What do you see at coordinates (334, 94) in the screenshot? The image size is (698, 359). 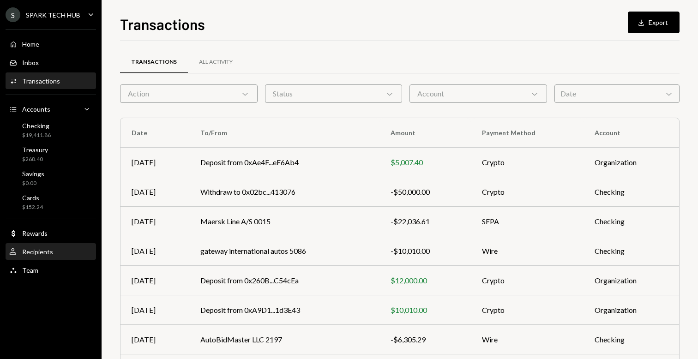 I see `div: Status` at bounding box center [334, 94].